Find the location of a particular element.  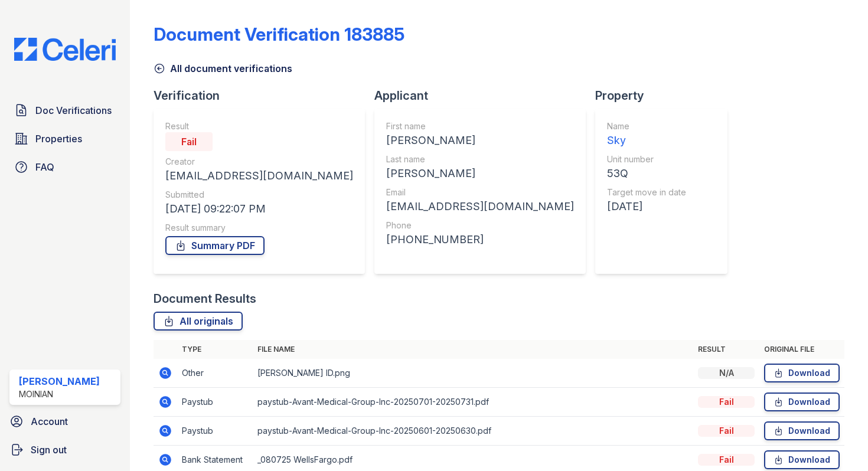

button: Sign out is located at coordinates (65, 450).